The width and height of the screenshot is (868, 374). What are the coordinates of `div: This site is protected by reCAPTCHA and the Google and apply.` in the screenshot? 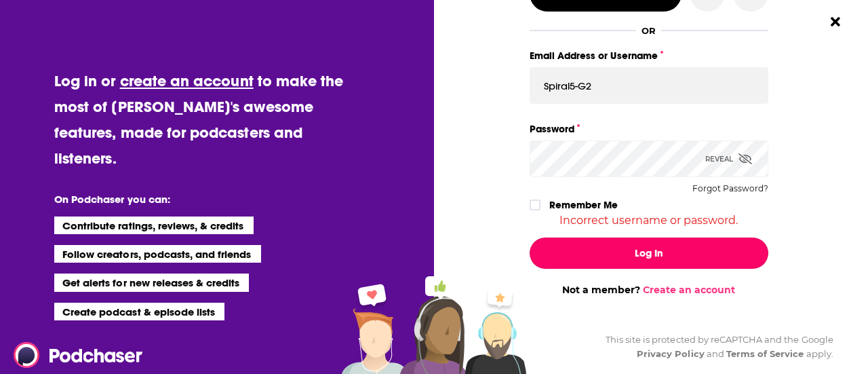 It's located at (714, 347).